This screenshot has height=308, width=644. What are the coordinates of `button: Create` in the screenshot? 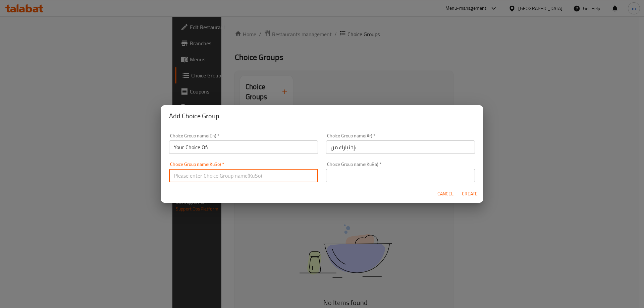 It's located at (470, 193).